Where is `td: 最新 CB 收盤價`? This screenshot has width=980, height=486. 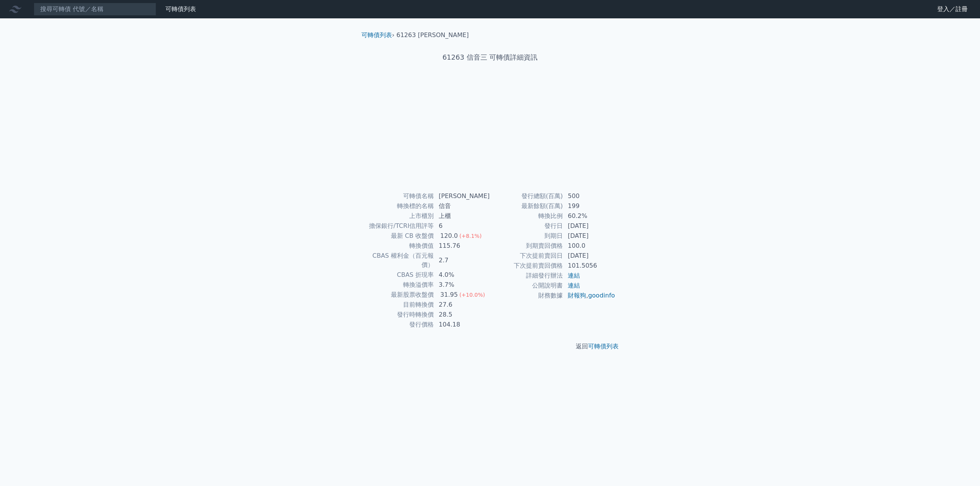 td: 最新 CB 收盤價 is located at coordinates (399, 236).